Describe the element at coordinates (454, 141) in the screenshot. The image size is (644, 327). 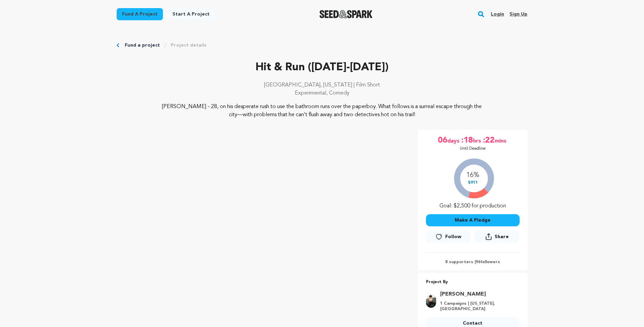
I see `span: days` at that location.